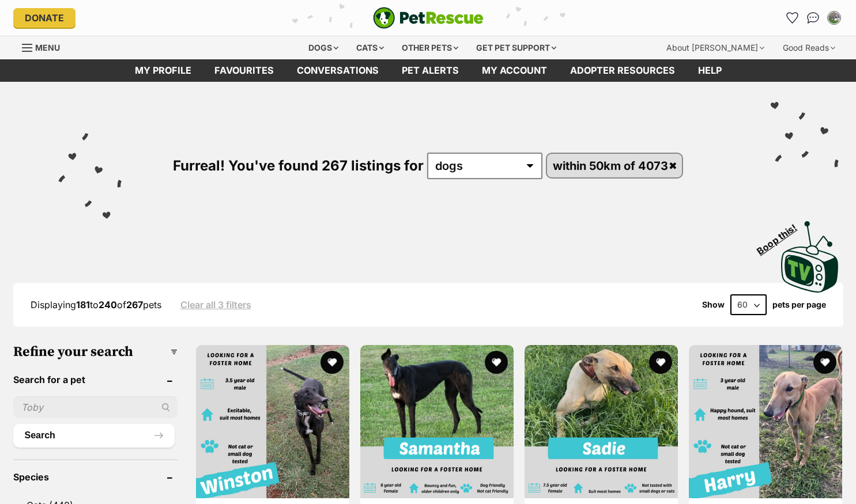  Describe the element at coordinates (94, 436) in the screenshot. I see `button: Search` at that location.